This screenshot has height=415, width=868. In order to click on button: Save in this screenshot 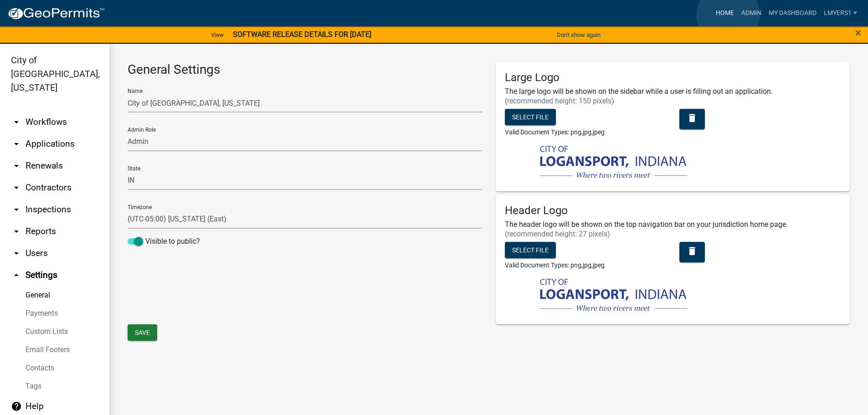, I will do `click(142, 333)`.